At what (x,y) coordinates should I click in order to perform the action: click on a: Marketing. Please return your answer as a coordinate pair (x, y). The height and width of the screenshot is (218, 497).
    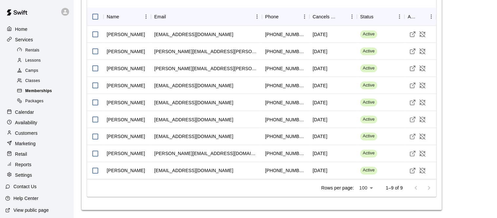
    Looking at the image, I should click on (37, 144).